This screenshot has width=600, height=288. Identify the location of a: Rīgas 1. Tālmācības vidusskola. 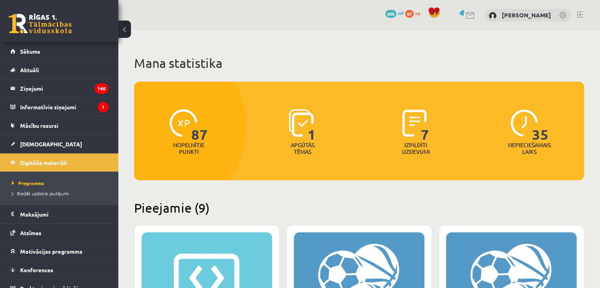
(40, 24).